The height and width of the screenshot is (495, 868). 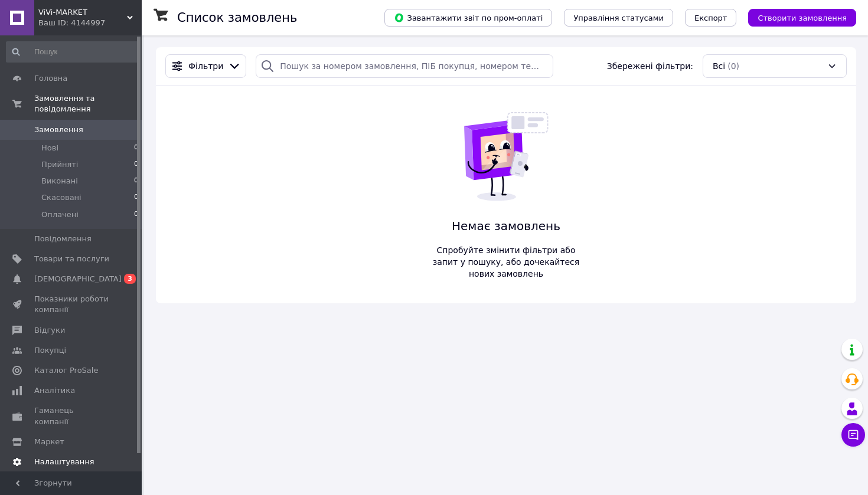 What do you see at coordinates (51, 79) in the screenshot?
I see `span: Головна` at bounding box center [51, 79].